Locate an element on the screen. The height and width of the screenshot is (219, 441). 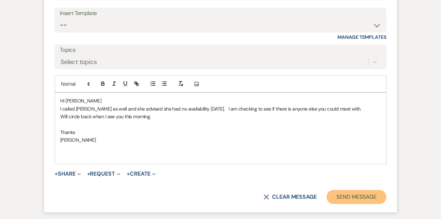
button: Request is located at coordinates (104, 174).